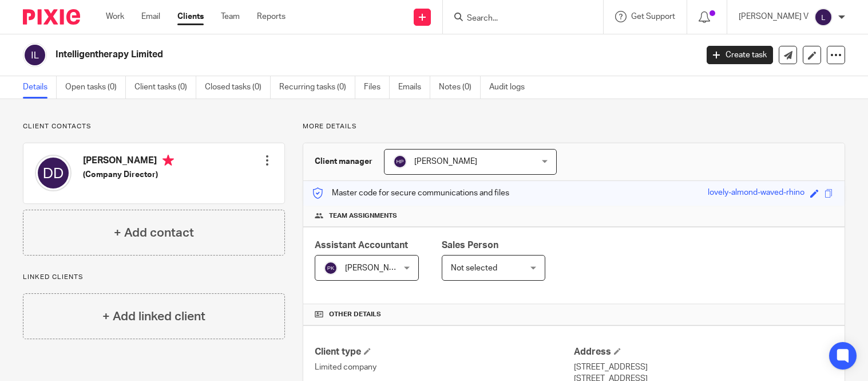 The height and width of the screenshot is (381, 868). What do you see at coordinates (704, 351) in the screenshot?
I see `h4: Address` at bounding box center [704, 351].